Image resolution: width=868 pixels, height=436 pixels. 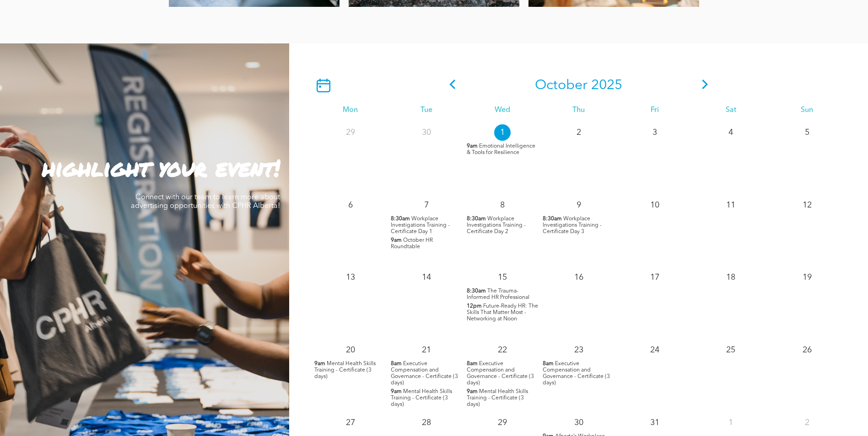 I want to click on p: 4, so click(x=731, y=133).